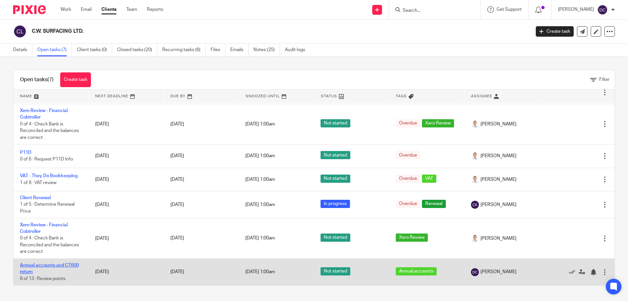 Image resolution: width=628 pixels, height=301 pixels. I want to click on a: Client tasks (0), so click(95, 50).